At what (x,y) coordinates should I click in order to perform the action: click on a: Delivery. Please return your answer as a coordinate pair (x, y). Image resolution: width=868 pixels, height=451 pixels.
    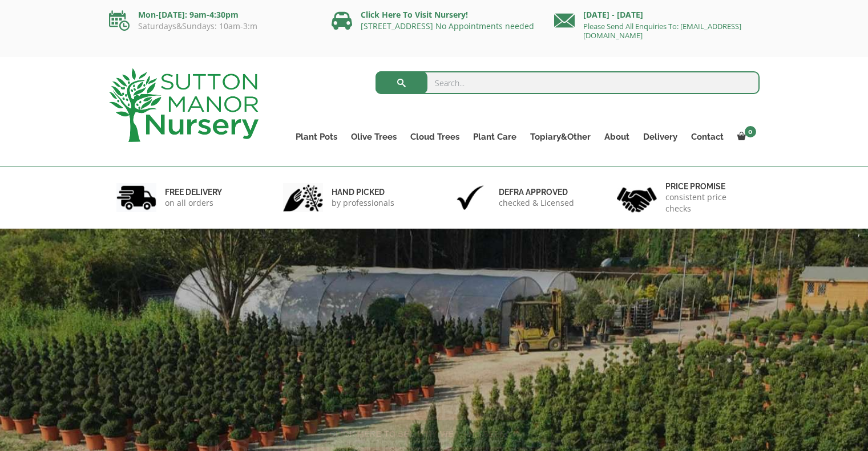
    Looking at the image, I should click on (661, 137).